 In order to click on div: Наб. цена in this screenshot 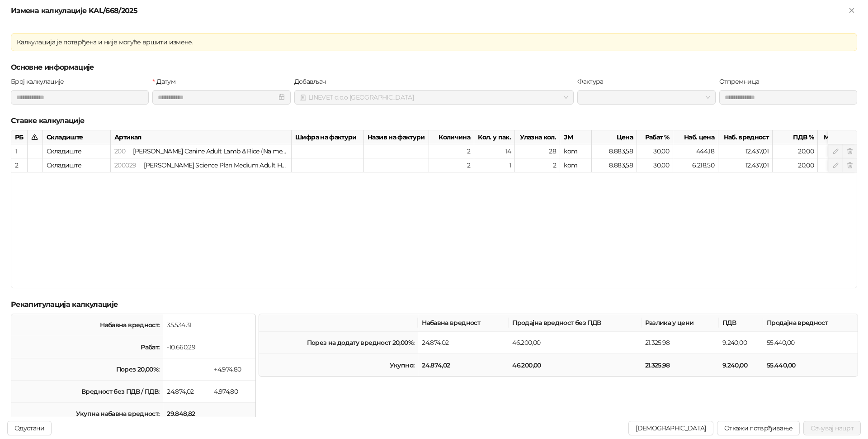, I will do `click(696, 137)`.